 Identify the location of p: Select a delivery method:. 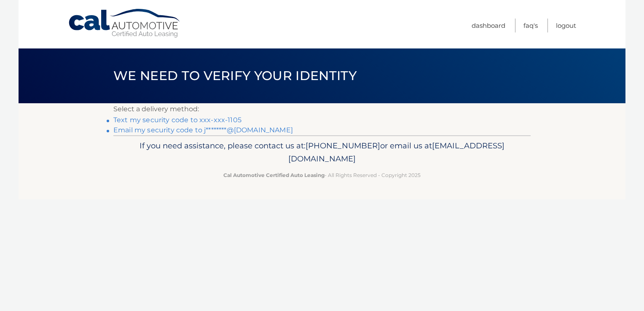
(322, 109).